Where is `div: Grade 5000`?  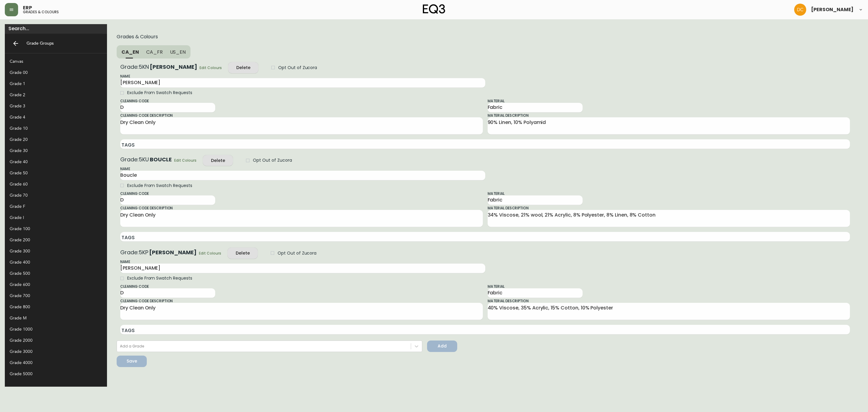
div: Grade 5000 is located at coordinates (51, 374).